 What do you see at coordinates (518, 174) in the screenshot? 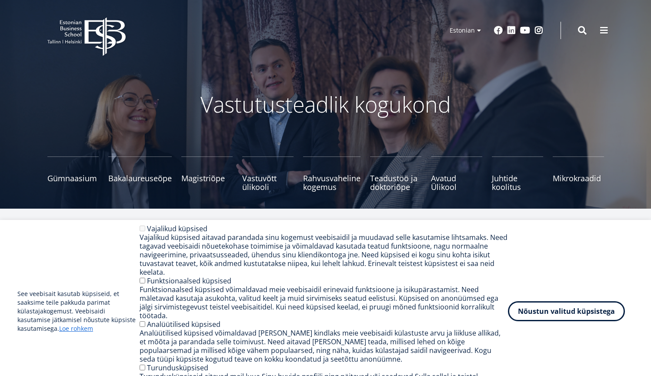
I see `a: Juhtide koolitus` at bounding box center [518, 174].